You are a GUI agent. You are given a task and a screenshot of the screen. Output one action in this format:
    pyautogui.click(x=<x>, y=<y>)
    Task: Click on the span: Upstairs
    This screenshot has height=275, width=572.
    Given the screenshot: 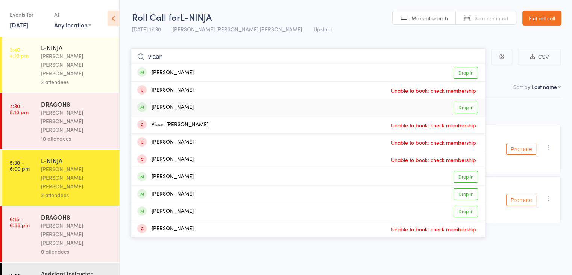 What is the action you would take?
    pyautogui.click(x=323, y=29)
    